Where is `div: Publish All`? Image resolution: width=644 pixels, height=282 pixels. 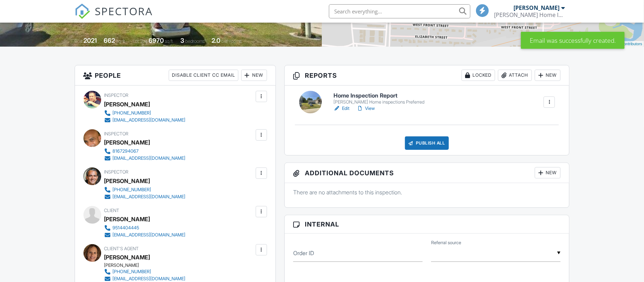
div: Publish All is located at coordinates (427, 143).